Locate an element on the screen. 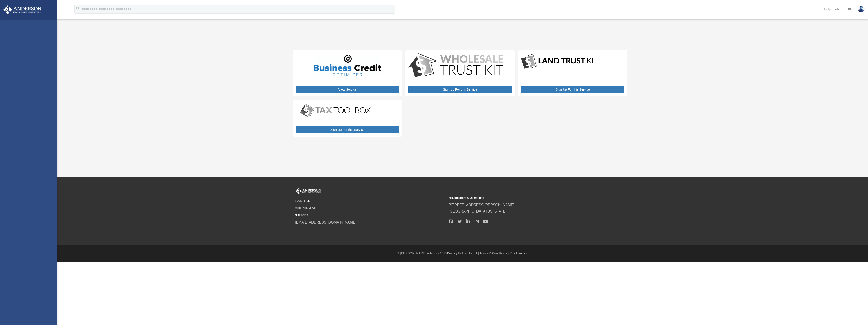 This screenshot has height=325, width=868. a: View Service is located at coordinates (347, 89).